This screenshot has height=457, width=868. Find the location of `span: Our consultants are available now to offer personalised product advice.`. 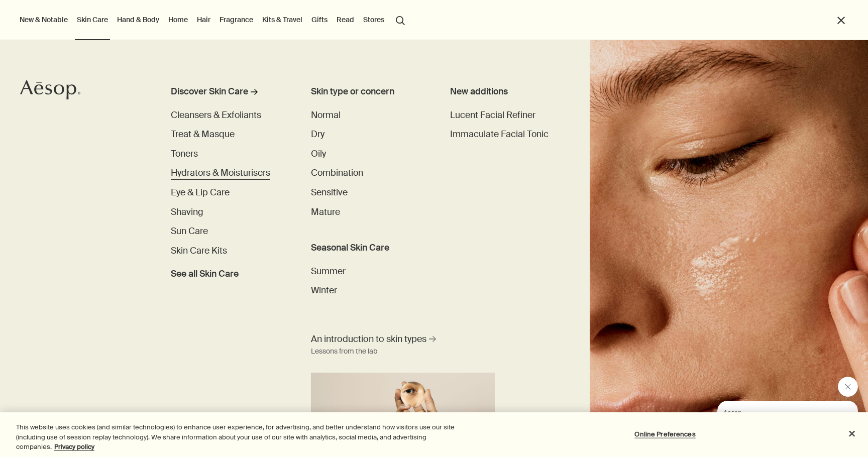

span: Our consultants are available now to offer personalised product advice. is located at coordinates (66, 35).